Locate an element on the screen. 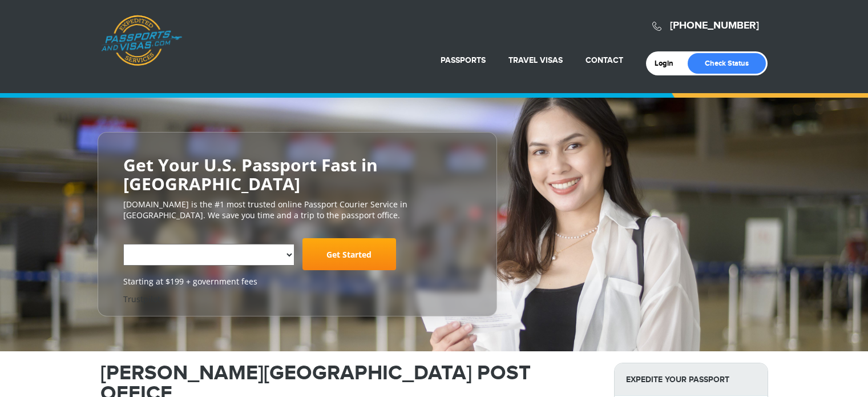 This screenshot has height=397, width=868. a: Travel Visas is located at coordinates (535, 60).